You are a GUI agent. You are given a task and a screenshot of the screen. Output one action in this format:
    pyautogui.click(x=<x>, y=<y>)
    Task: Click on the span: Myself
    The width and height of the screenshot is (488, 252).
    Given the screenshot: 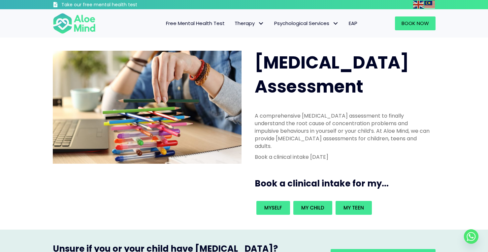 What is the action you would take?
    pyautogui.click(x=273, y=208)
    